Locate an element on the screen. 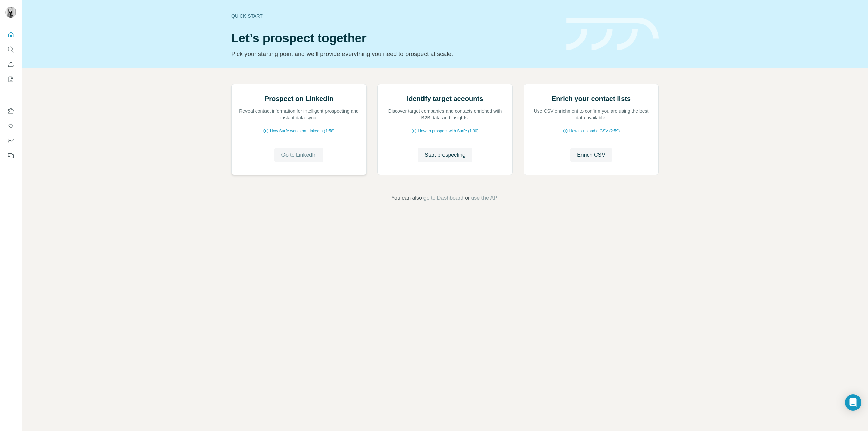 The image size is (868, 431). span: go to Dashboard is located at coordinates (444, 198).